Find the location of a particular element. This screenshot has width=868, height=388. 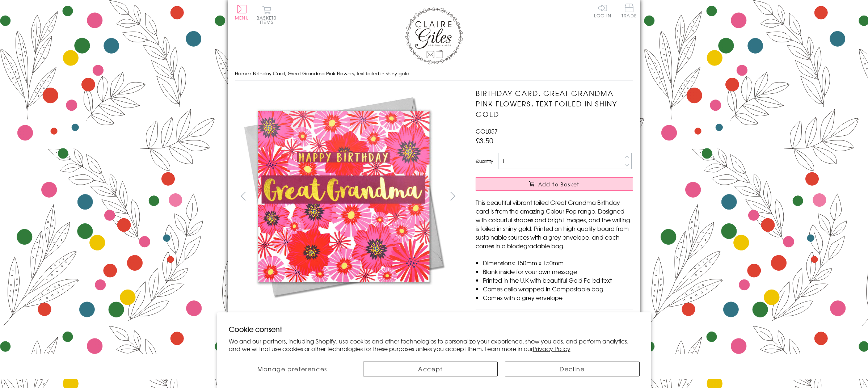

span: 0 items is located at coordinates (268, 20).